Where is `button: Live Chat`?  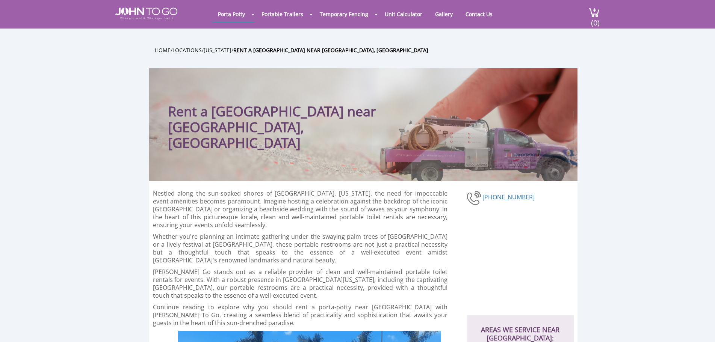 button: Live Chat is located at coordinates (700, 327).